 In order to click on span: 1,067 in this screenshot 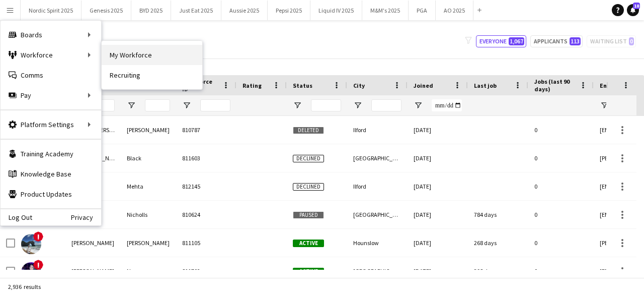, I will do `click(516, 41)`.